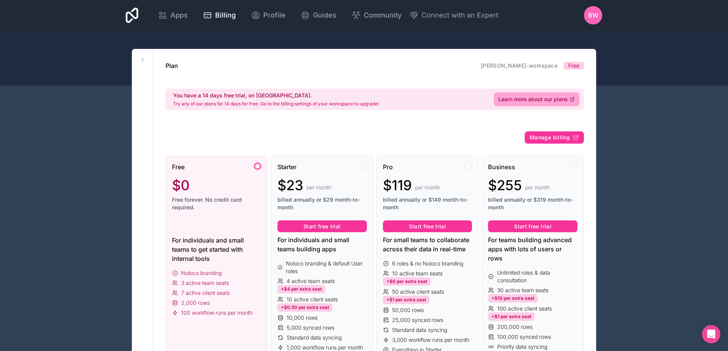 The image size is (728, 351). What do you see at coordinates (326, 267) in the screenshot?
I see `span: Noloco branding & default User roles` at bounding box center [326, 267].